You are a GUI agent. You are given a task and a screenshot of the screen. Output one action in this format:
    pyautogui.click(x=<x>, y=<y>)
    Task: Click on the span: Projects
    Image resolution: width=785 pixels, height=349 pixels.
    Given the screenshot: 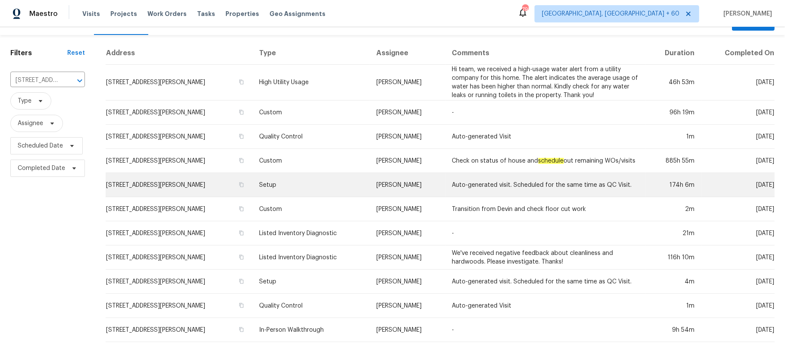 What is the action you would take?
    pyautogui.click(x=124, y=14)
    